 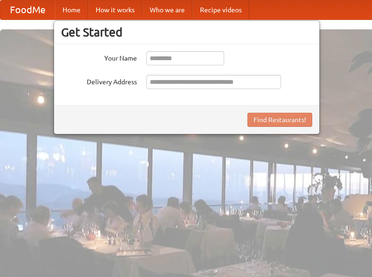 What do you see at coordinates (99, 57) in the screenshot?
I see `label: Your Name` at bounding box center [99, 57].